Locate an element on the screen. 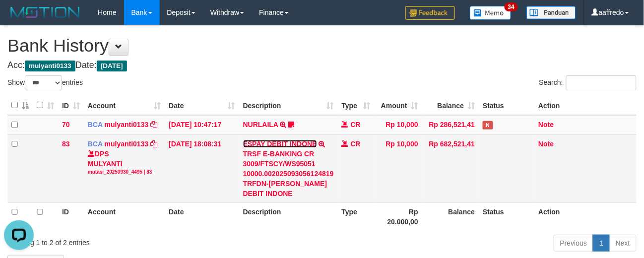  th: Type is located at coordinates (356, 216).